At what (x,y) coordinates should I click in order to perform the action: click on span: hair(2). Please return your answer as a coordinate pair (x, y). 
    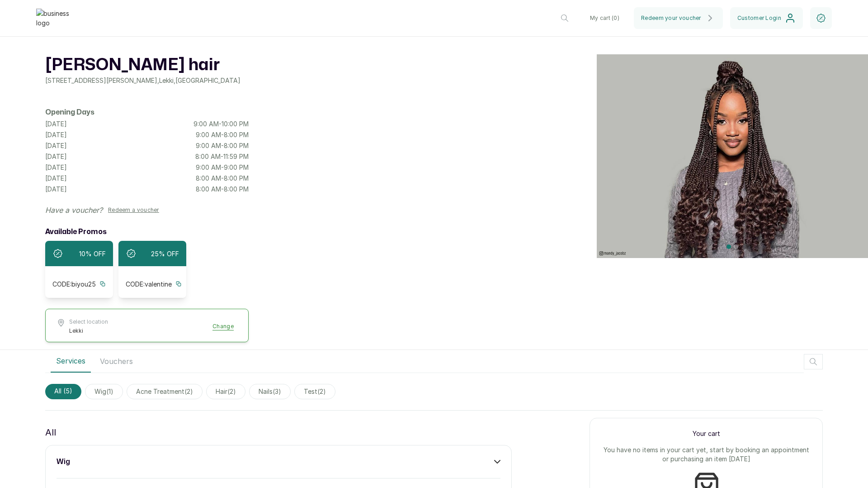
    Looking at the image, I should click on (225, 391).